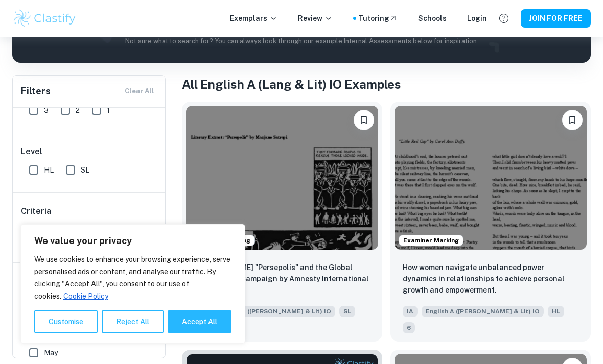 The width and height of the screenshot is (603, 364). Describe the element at coordinates (133, 322) in the screenshot. I see `button: Reject All` at that location.